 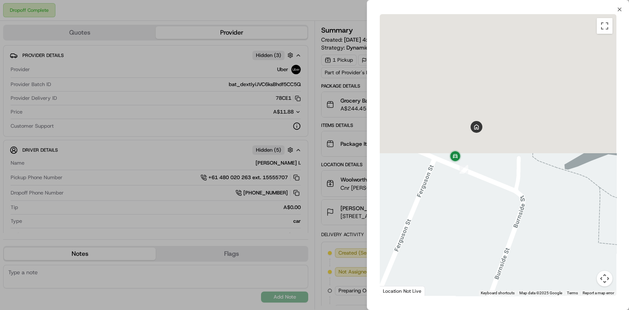 What do you see at coordinates (604, 279) in the screenshot?
I see `button: Map camera controls` at bounding box center [604, 279].